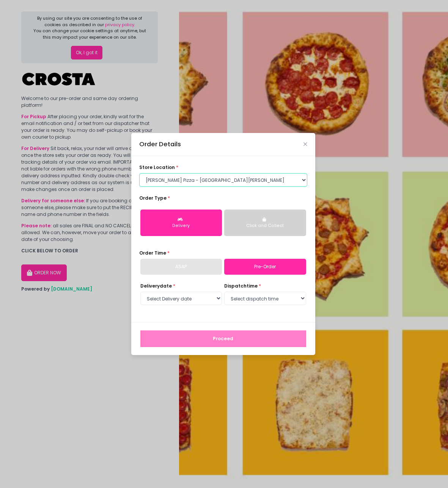  What do you see at coordinates (181, 226) in the screenshot?
I see `div: Delivery` at bounding box center [181, 226].